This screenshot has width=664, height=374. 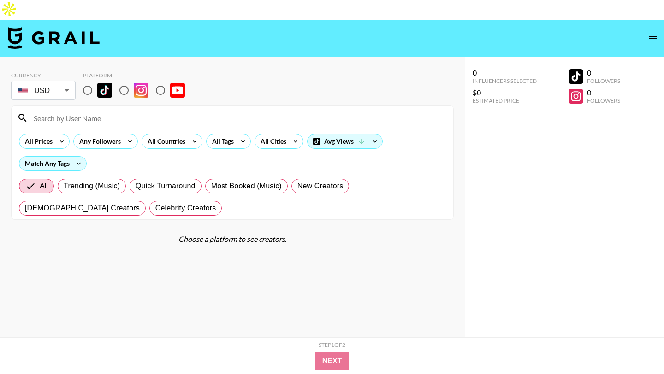 What do you see at coordinates (652, 39) in the screenshot?
I see `button: open drawer` at bounding box center [652, 39].